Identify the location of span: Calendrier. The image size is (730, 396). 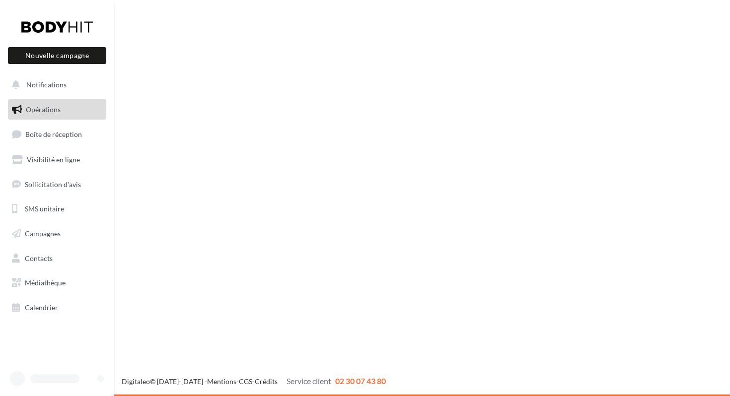
(41, 307).